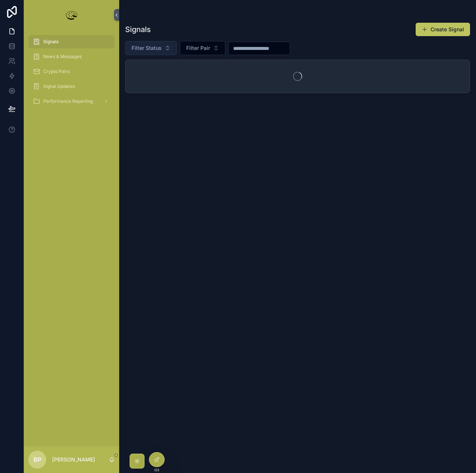  I want to click on span: Signals, so click(51, 42).